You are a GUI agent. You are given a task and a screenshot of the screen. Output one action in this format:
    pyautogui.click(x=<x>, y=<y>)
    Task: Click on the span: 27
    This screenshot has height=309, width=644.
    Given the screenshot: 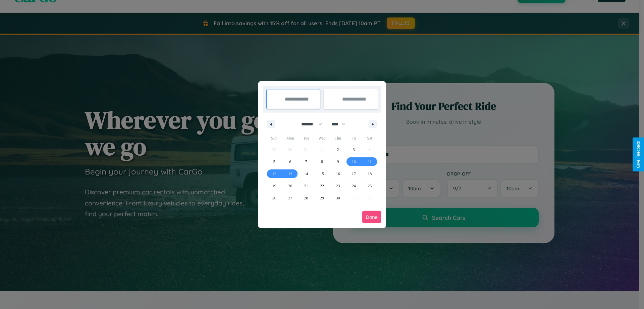 What is the action you would take?
    pyautogui.click(x=290, y=198)
    